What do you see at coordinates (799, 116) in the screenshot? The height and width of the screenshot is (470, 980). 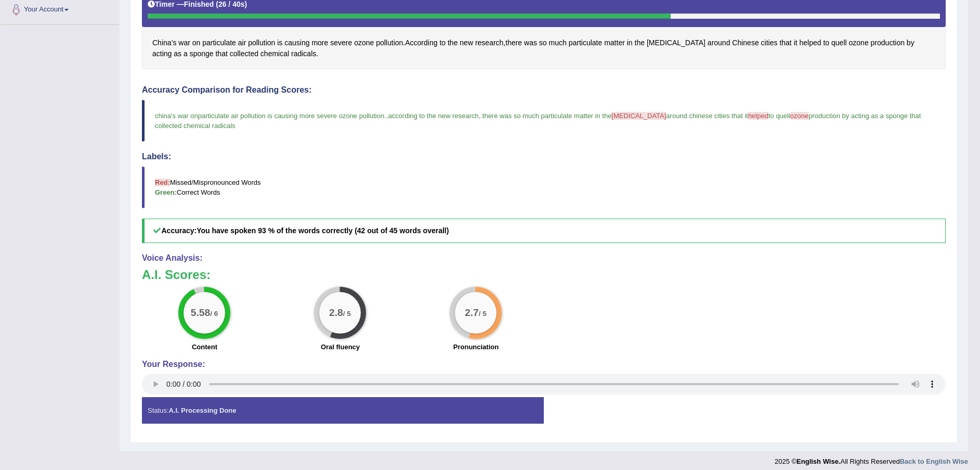 I see `span: ozone` at bounding box center [799, 116].